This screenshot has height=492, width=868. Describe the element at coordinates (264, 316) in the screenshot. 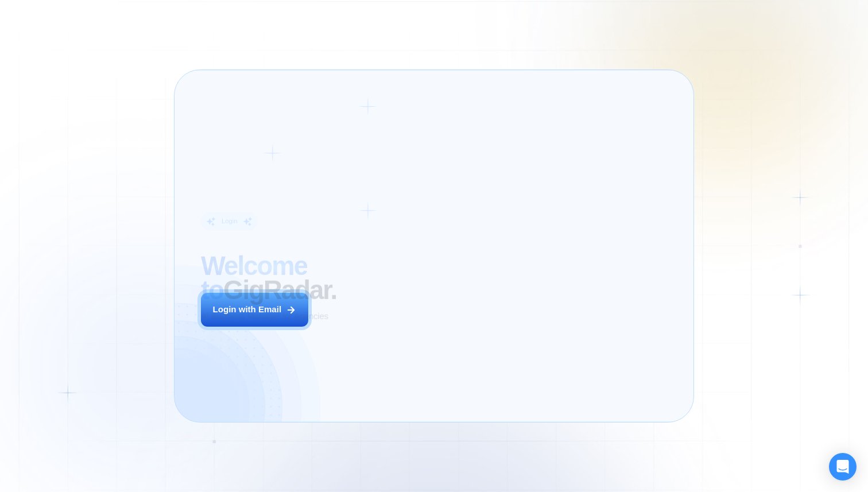

I see `p: AI Business Manager for Agencies` at that location.